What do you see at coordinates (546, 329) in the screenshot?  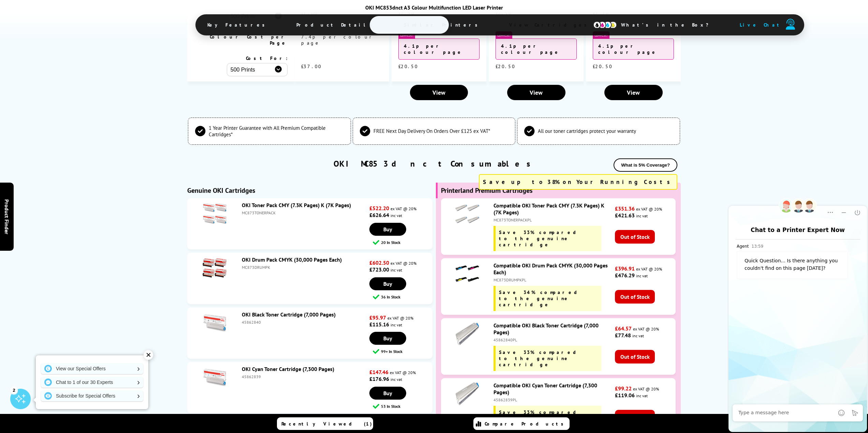 I see `a: Compatible OKI Black Toner Cartridge (7,000 Pages)` at bounding box center [546, 329].